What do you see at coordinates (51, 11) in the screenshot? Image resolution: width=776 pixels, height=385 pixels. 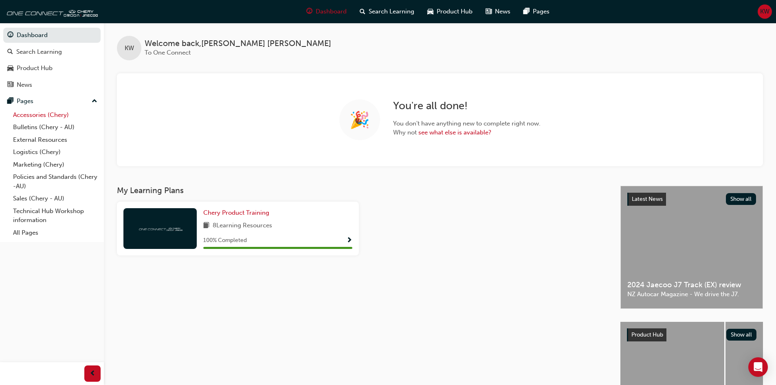 I see `a: oneconnect` at bounding box center [51, 11].